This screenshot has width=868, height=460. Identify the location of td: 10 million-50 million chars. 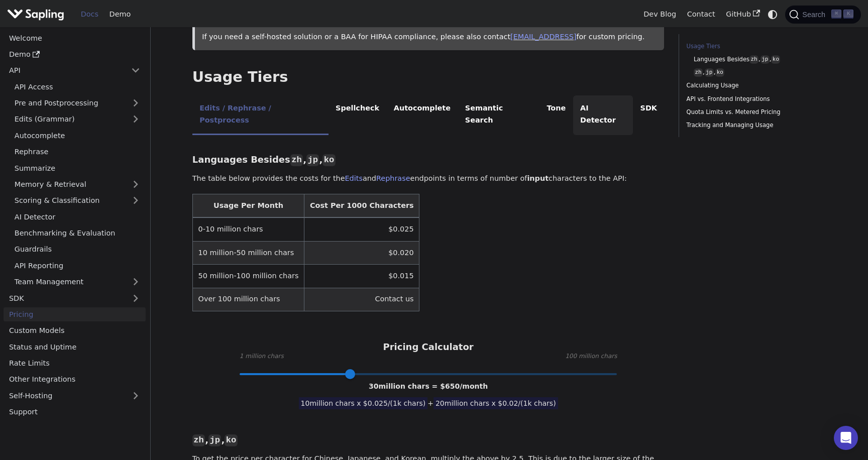
(248, 252).